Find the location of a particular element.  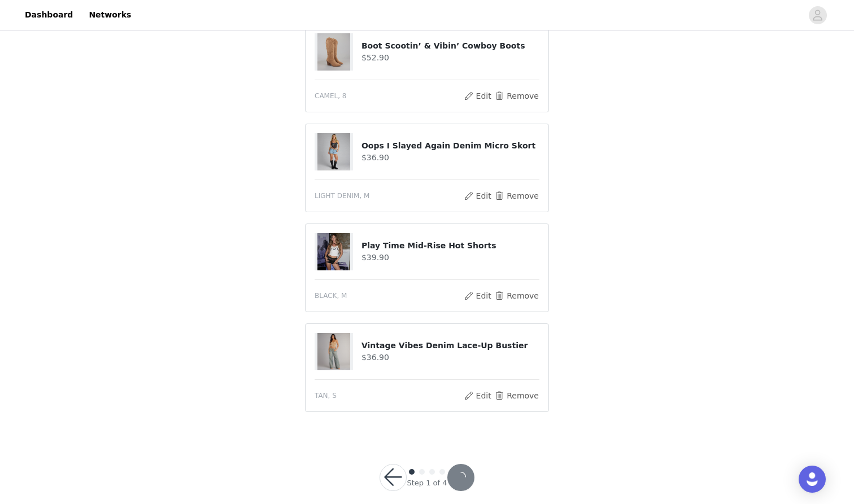

img: Vintage Vibes Denim Lace-Up Bustier is located at coordinates (333, 352).